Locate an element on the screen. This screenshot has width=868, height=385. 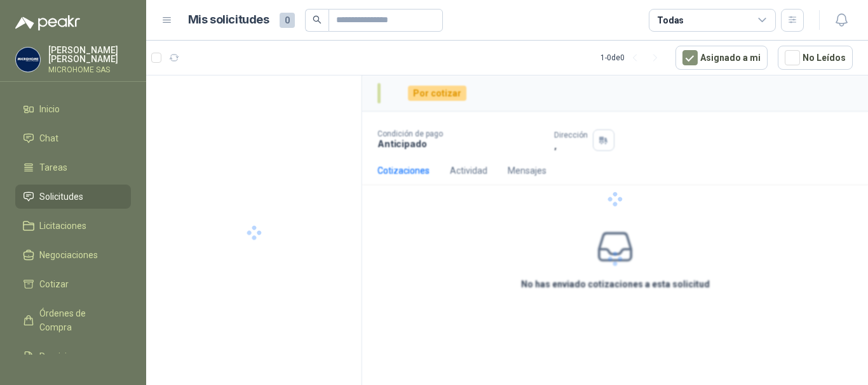
span: Remisiones is located at coordinates (63, 356).